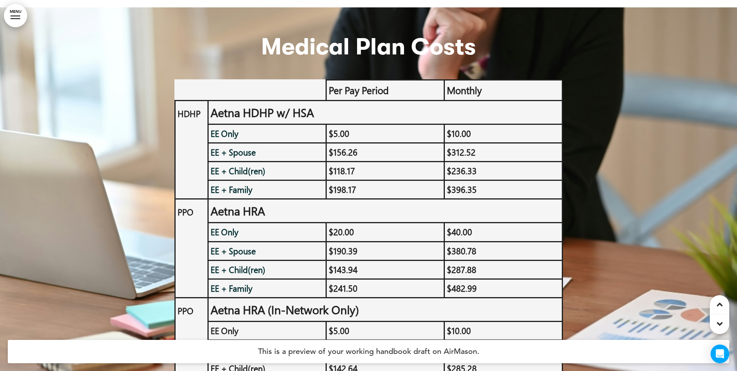 This screenshot has width=737, height=371. I want to click on strong: $20.00, so click(341, 232).